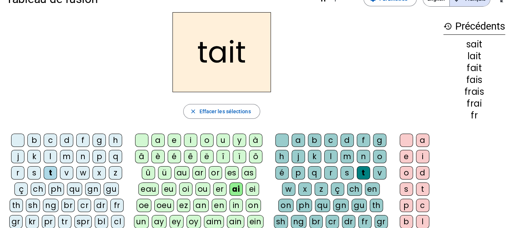 This screenshot has width=517, height=228. I want to click on div: y, so click(240, 140).